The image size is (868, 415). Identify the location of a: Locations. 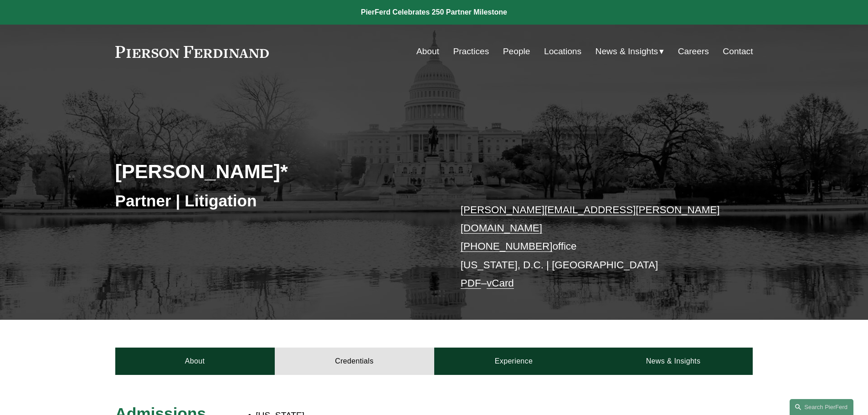
(563, 52).